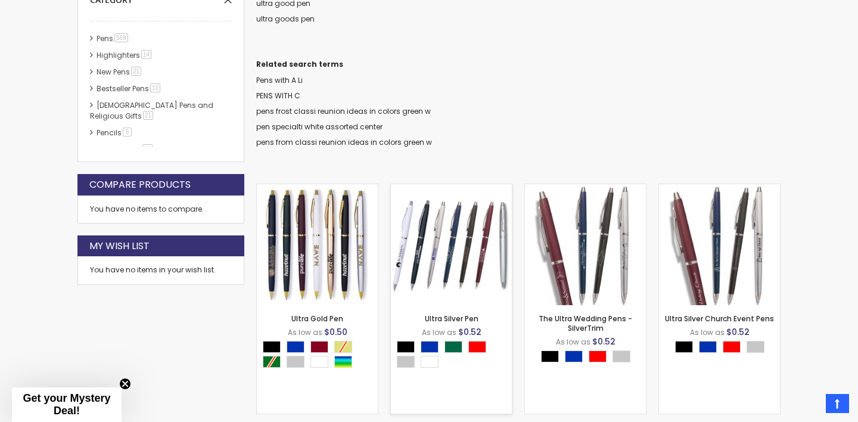 This screenshot has width=858, height=422. What do you see at coordinates (129, 88) in the screenshot?
I see `a: Bestseller Pens11` at bounding box center [129, 88].